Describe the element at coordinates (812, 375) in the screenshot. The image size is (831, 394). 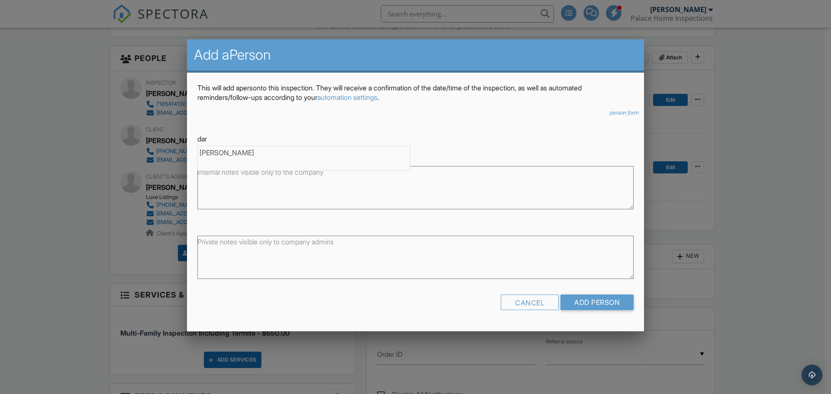
I see `div: Open Intercom Messenger` at that location.